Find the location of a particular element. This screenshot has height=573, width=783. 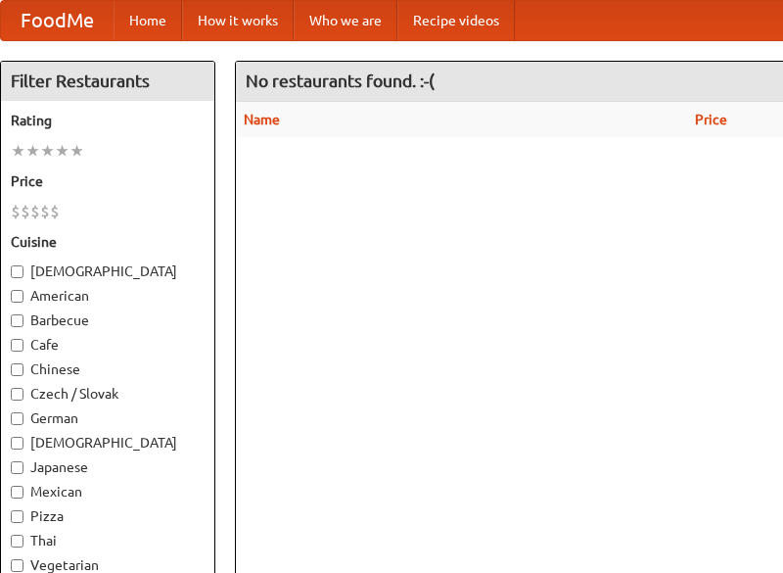

input: Vegetarian is located at coordinates (17, 565).